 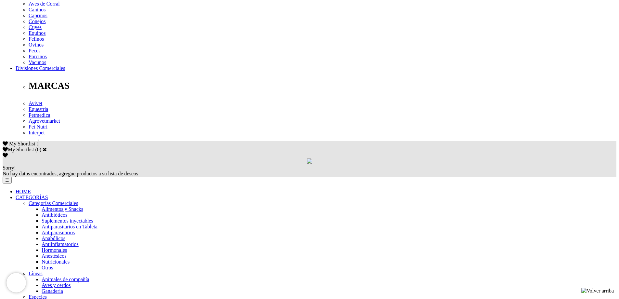 What do you see at coordinates (44, 121) in the screenshot?
I see `a: Agrovetmarket` at bounding box center [44, 121].